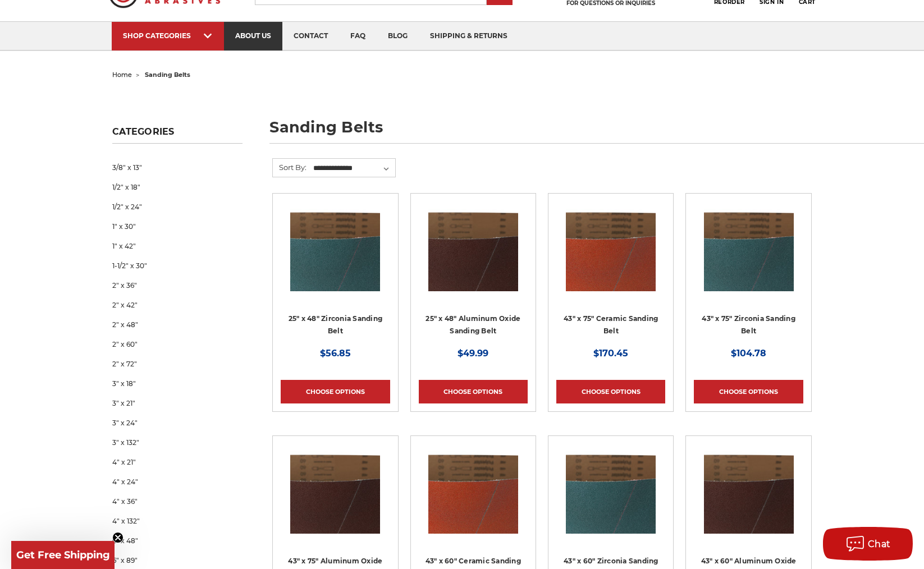 The image size is (924, 569). Describe the element at coordinates (749, 498) in the screenshot. I see `a: 43" x 60" Aluminum Oxide Sanding Belt` at that location.